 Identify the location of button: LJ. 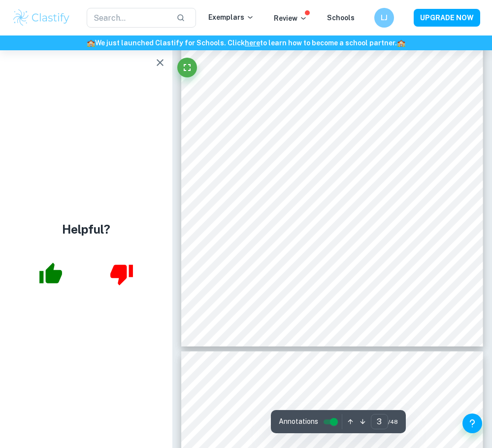
(384, 18).